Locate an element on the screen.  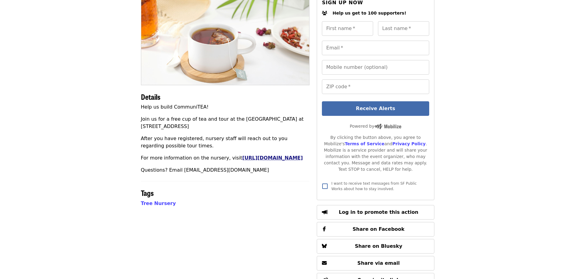
button: Share via email is located at coordinates (375, 263).